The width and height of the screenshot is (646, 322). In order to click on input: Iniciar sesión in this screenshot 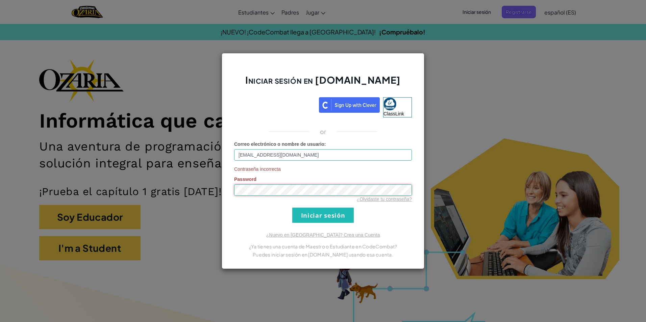, I will do `click(323, 215)`.